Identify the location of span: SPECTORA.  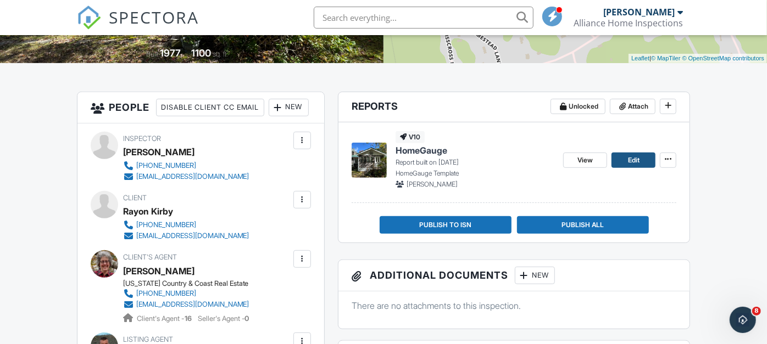
(154, 17).